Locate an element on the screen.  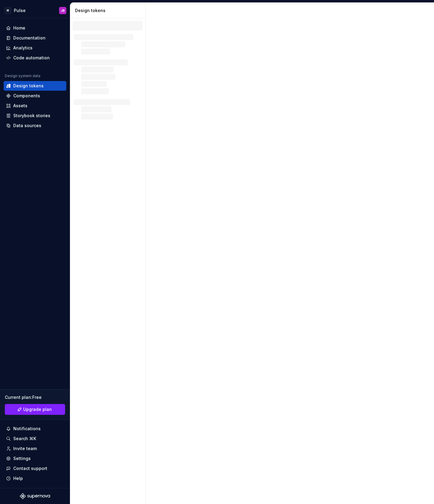
a: Settings is located at coordinates (35, 459).